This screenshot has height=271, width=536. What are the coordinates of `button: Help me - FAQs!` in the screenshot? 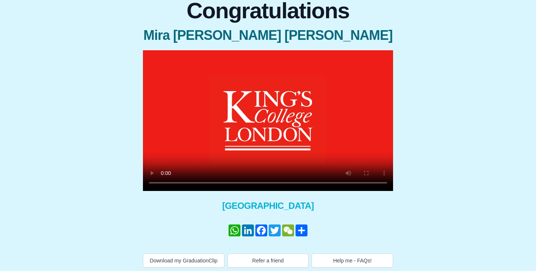 It's located at (352, 261).